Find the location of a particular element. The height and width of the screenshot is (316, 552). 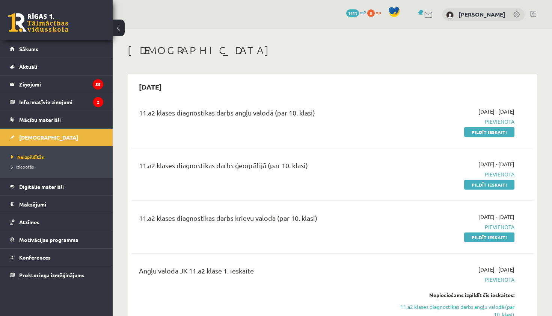

span: Aktuāli is located at coordinates (28, 66).